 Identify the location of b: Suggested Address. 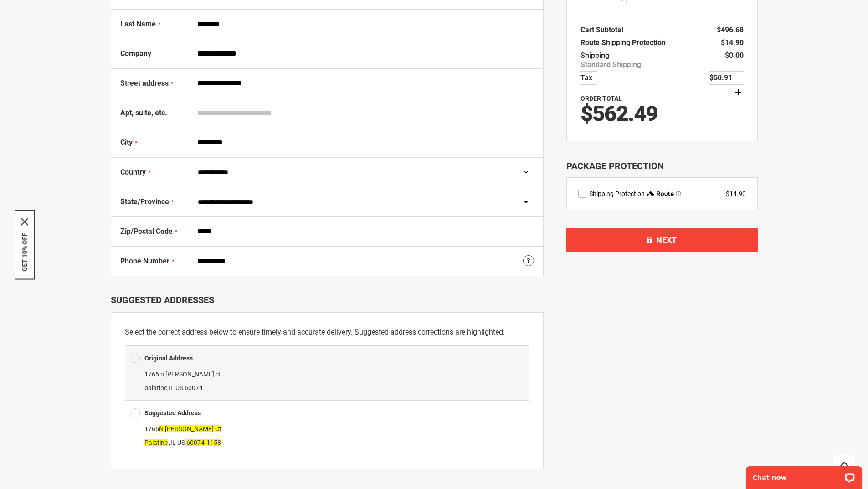
(173, 413).